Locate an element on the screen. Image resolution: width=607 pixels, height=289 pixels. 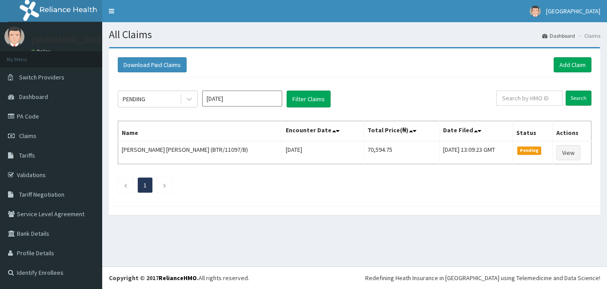
a: Dashboard is located at coordinates (558, 36).